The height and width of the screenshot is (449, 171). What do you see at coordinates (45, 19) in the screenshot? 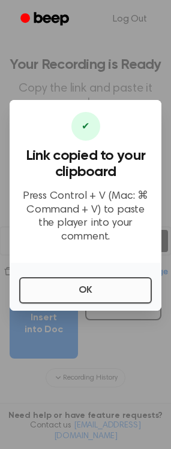
I see `a: Beep` at bounding box center [45, 19].